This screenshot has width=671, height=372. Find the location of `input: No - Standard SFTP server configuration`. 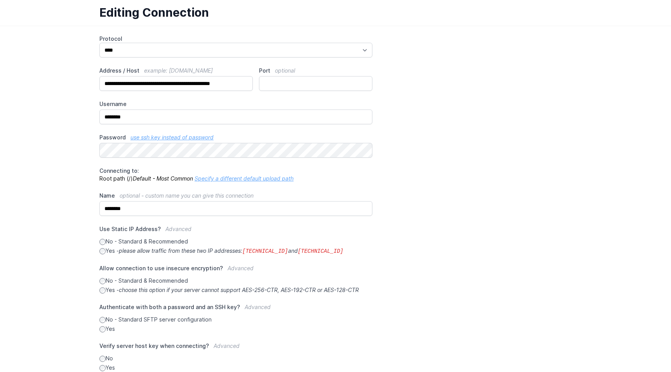

input: No - Standard SFTP server configuration is located at coordinates (102, 320).